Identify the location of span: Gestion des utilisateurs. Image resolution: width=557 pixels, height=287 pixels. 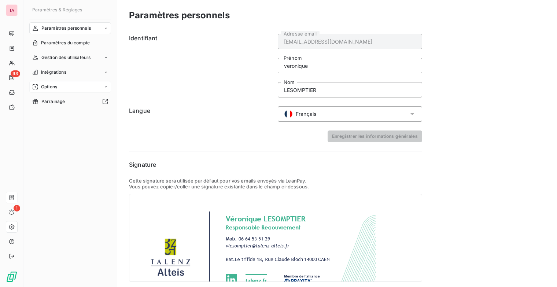
(66, 58).